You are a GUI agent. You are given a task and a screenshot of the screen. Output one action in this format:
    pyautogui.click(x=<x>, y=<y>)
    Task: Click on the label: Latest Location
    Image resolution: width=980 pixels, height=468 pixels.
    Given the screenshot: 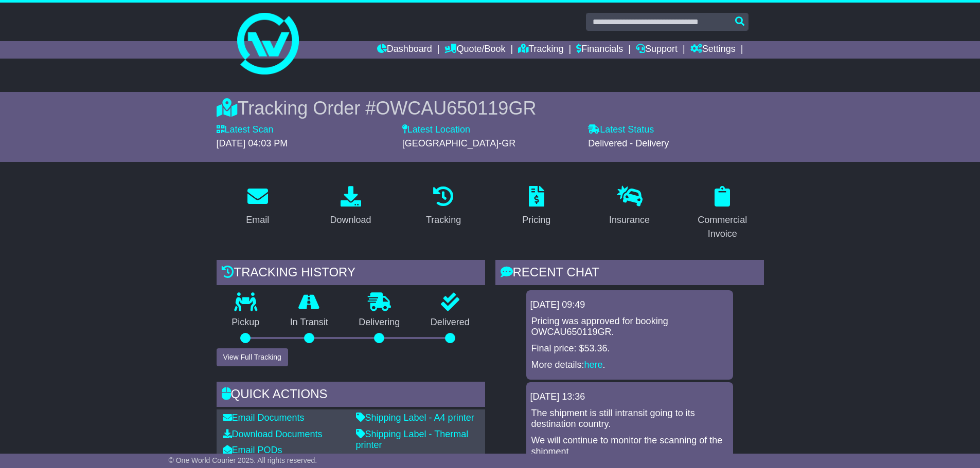 What is the action you would take?
    pyautogui.click(x=437, y=130)
    